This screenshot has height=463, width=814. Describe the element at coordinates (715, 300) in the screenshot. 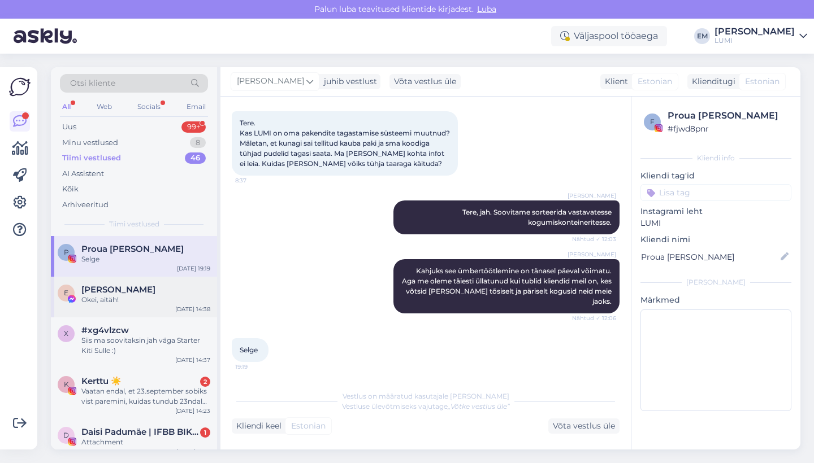

I see `p: Märkmed` at that location.